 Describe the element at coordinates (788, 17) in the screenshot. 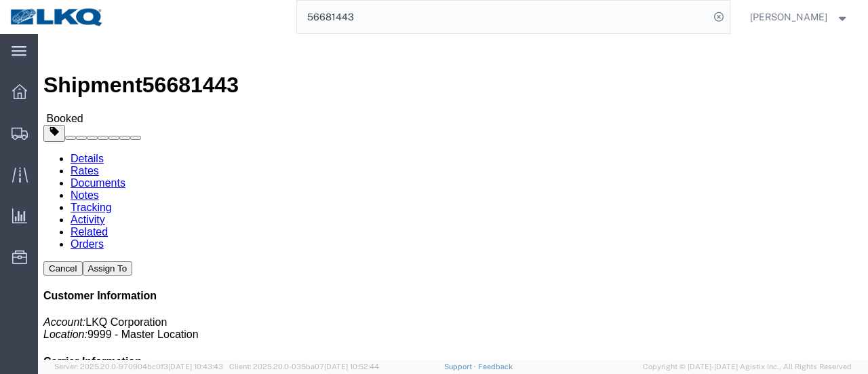

I see `span: Marc Metzger` at that location.